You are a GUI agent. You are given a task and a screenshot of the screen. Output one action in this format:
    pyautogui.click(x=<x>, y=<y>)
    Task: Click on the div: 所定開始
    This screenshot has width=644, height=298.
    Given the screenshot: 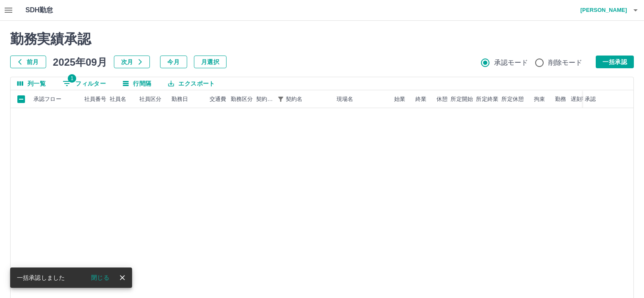 What is the action you would take?
    pyautogui.click(x=462, y=99)
    